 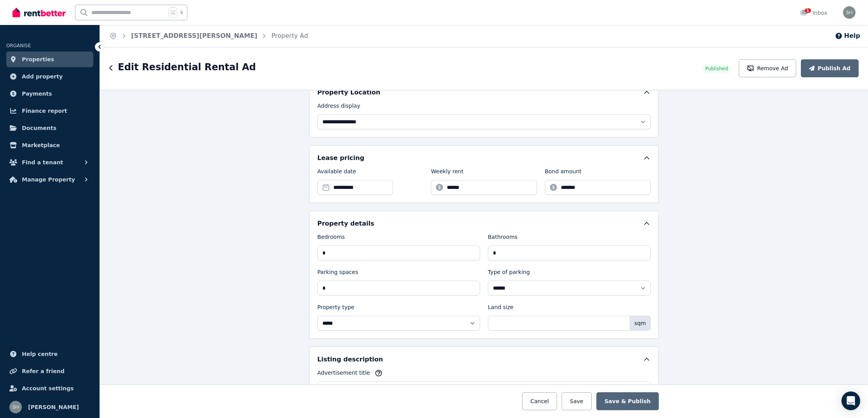 I want to click on label: Address display, so click(x=339, y=107).